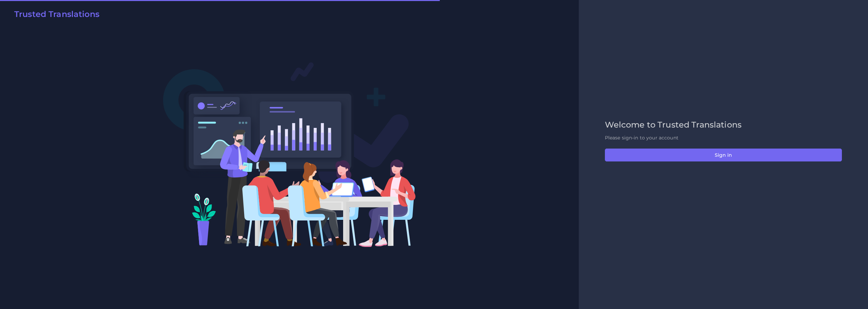  What do you see at coordinates (54, 16) in the screenshot?
I see `a: Trusted Translations` at bounding box center [54, 16].